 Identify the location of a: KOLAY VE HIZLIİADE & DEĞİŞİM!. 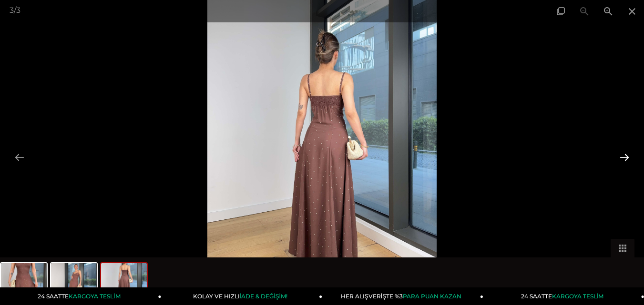
(242, 296).